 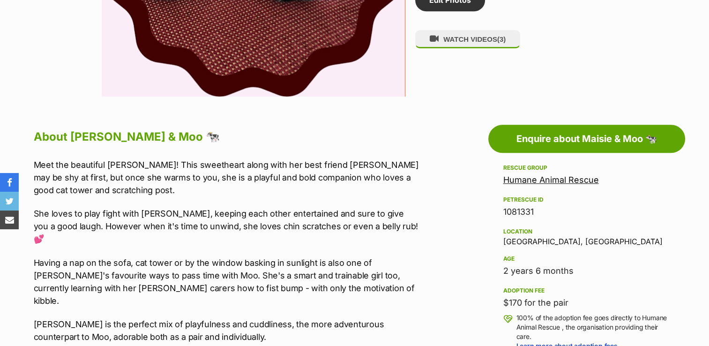 I want to click on div: 2 years 6 months, so click(x=587, y=271).